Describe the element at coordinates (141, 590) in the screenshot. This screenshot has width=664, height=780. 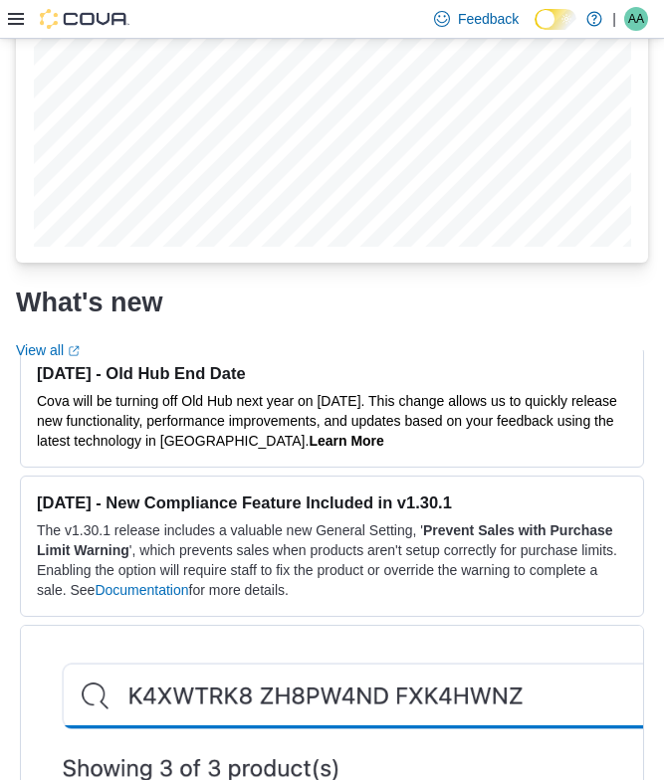
I see `a: Documentation` at that location.